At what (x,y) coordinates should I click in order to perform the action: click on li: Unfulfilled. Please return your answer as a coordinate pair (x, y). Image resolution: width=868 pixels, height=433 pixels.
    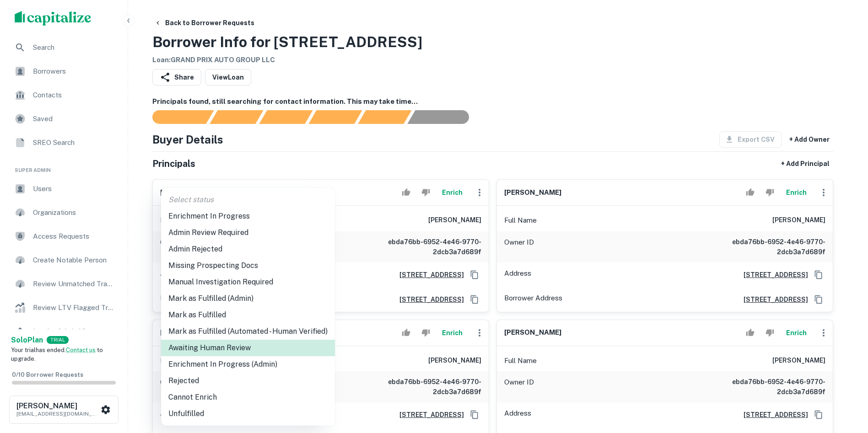
    Looking at the image, I should click on (248, 413).